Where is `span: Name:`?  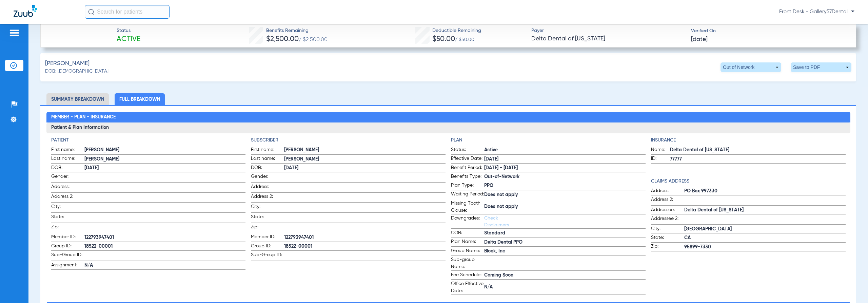
span: Name: is located at coordinates (660, 150).